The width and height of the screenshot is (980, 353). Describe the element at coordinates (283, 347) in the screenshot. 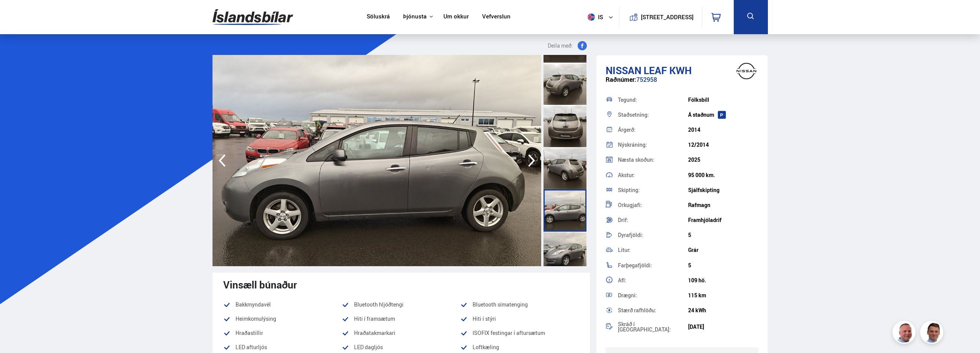

I see `li: LED afturljós` at that location.